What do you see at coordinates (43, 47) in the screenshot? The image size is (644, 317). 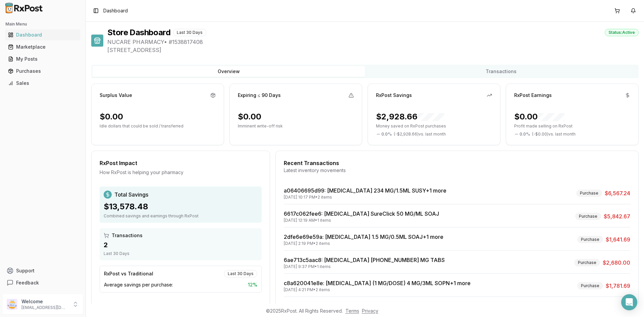 I see `div: Marketplace` at bounding box center [43, 47].